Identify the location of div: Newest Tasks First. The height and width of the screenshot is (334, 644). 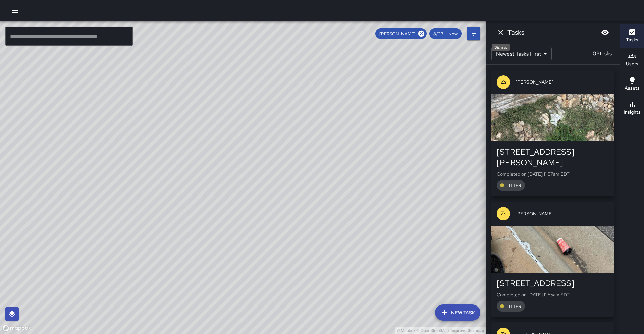
(521, 54).